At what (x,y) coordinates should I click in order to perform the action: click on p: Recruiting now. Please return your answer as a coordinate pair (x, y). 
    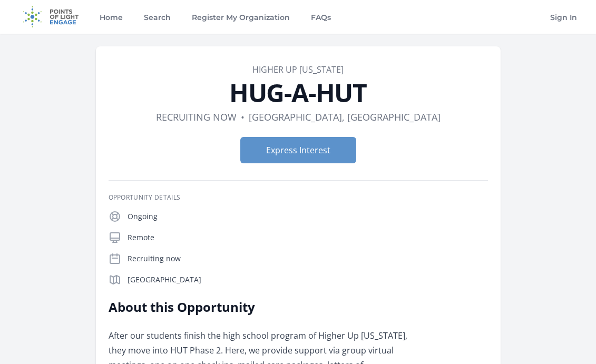
    Looking at the image, I should click on (308, 259).